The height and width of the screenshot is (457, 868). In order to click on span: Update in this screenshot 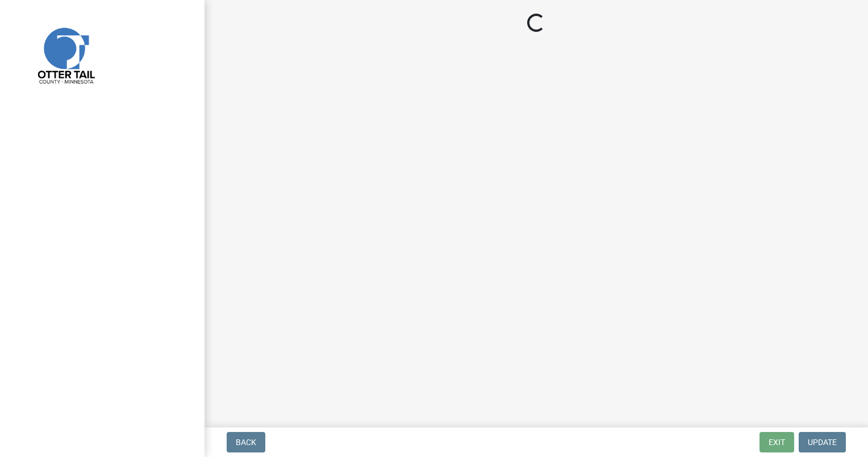, I will do `click(822, 442)`.